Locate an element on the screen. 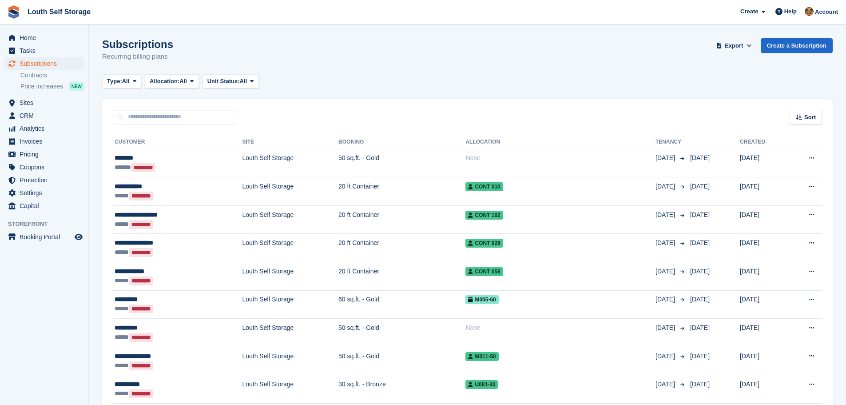 This screenshot has height=405, width=846. span: Pricing is located at coordinates (46, 154).